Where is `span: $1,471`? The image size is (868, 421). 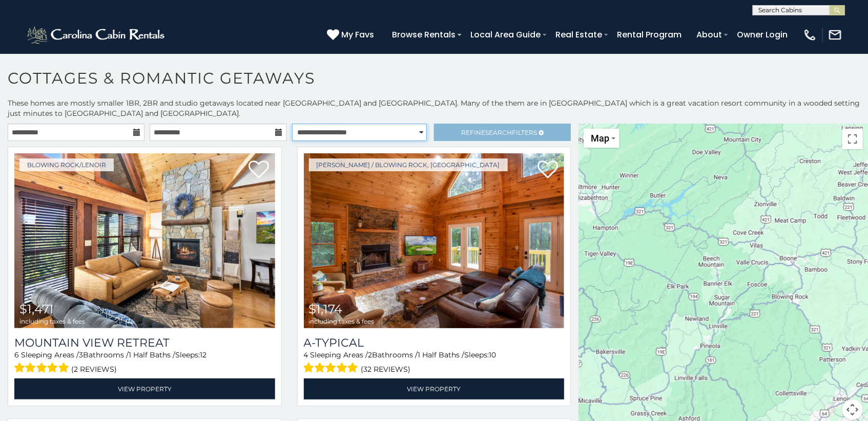 span: $1,471 is located at coordinates (36, 309).